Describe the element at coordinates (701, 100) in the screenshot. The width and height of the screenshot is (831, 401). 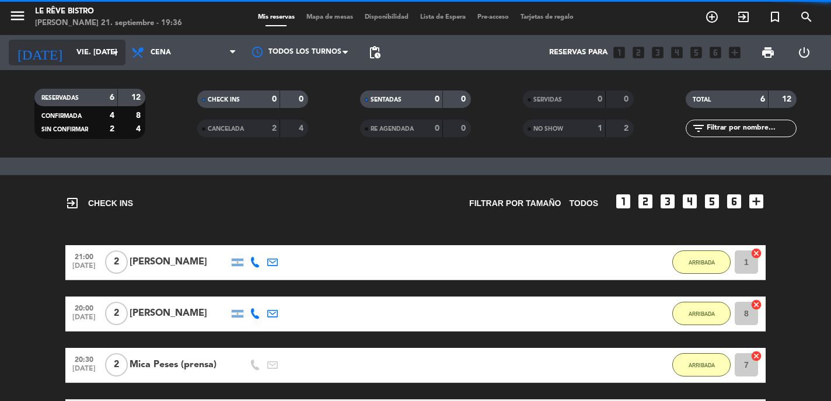
I see `span: TOTAL` at that location.